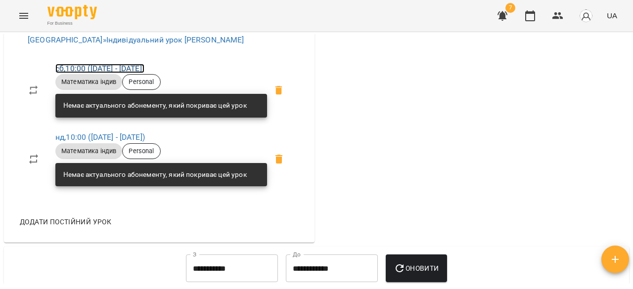  Describe the element at coordinates (416, 268) in the screenshot. I see `button: Оновити` at that location.